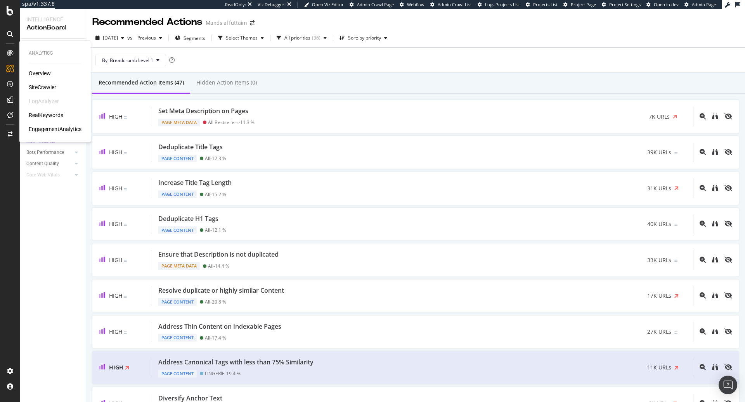 This screenshot has width=745, height=402. I want to click on span: Previous, so click(145, 38).